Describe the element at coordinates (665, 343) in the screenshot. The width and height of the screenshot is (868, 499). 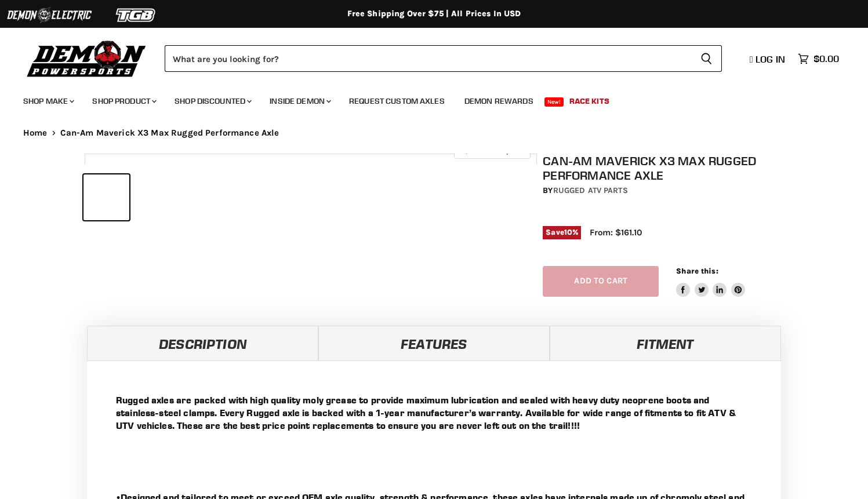
I see `a: Fitment` at that location.